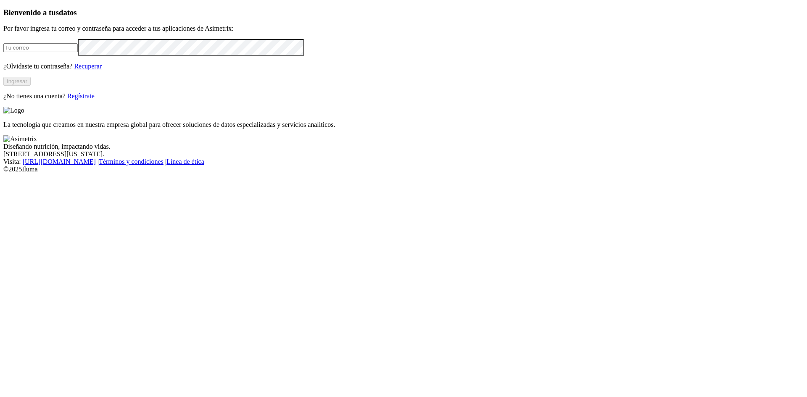 The image size is (807, 397). What do you see at coordinates (131, 161) in the screenshot?
I see `a: Términos y condiciones` at bounding box center [131, 161].